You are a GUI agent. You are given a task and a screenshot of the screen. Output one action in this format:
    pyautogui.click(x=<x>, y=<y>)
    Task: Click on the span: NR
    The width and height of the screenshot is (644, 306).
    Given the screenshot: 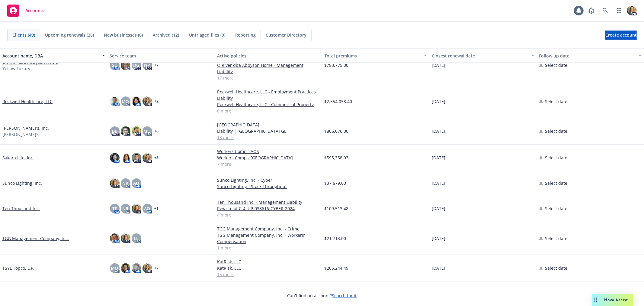 What is the action you would take?
    pyautogui.click(x=126, y=183)
    